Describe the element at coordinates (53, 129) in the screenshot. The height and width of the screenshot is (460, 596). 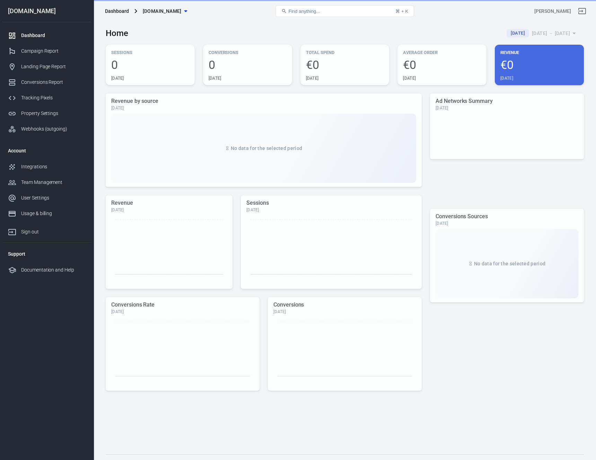
I see `div: Webhooks (outgoing)` at that location.